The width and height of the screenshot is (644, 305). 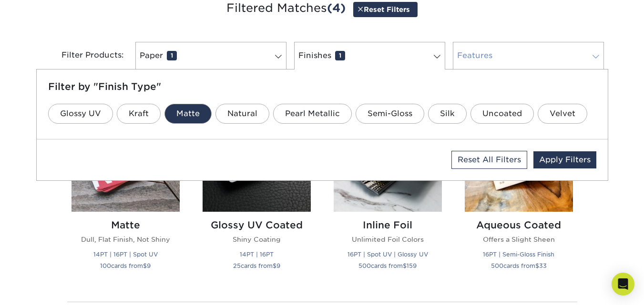 What do you see at coordinates (210, 56) in the screenshot?
I see `a: Paper1` at bounding box center [210, 56].